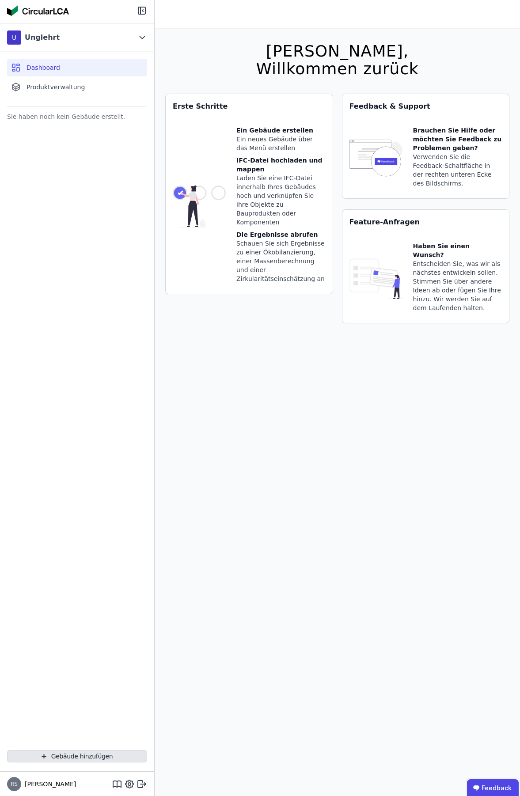 This screenshot has height=796, width=520. Describe the element at coordinates (337, 69) in the screenshot. I see `div: Willkommen zurück` at that location.